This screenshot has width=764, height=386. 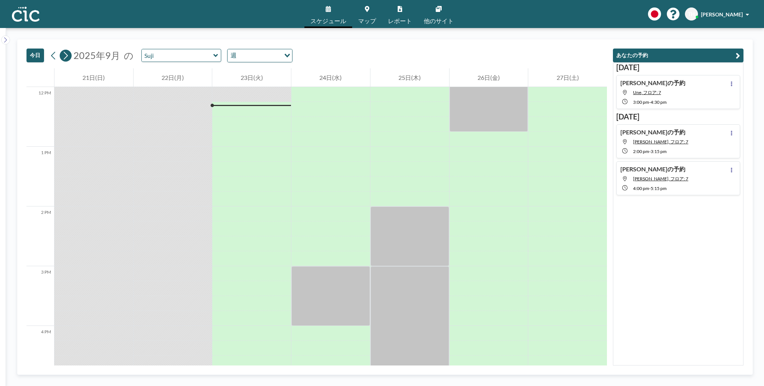 What do you see at coordinates (252, 78) in the screenshot?
I see `div: 23日(火)` at bounding box center [252, 78].